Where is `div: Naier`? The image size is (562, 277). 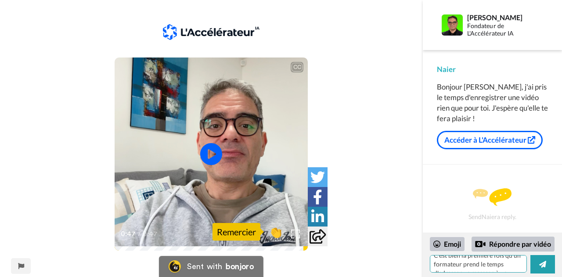
div: Naier is located at coordinates (492, 69).